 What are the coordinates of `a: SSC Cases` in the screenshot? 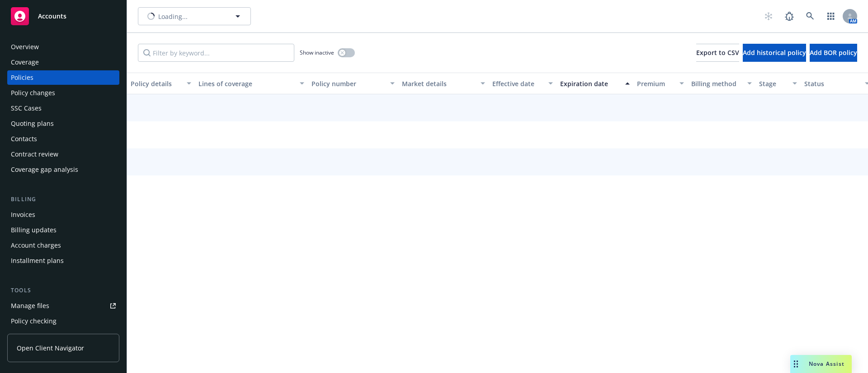 It's located at (63, 108).